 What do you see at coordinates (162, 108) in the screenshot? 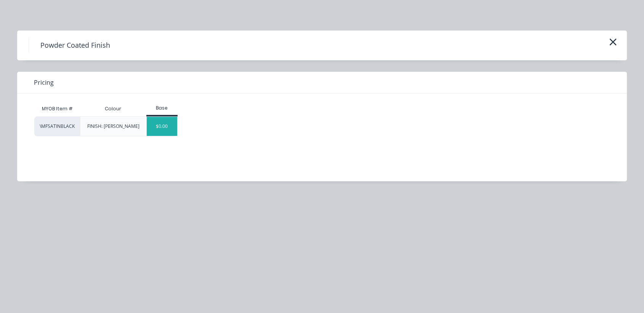
I see `div: Base` at bounding box center [162, 108].